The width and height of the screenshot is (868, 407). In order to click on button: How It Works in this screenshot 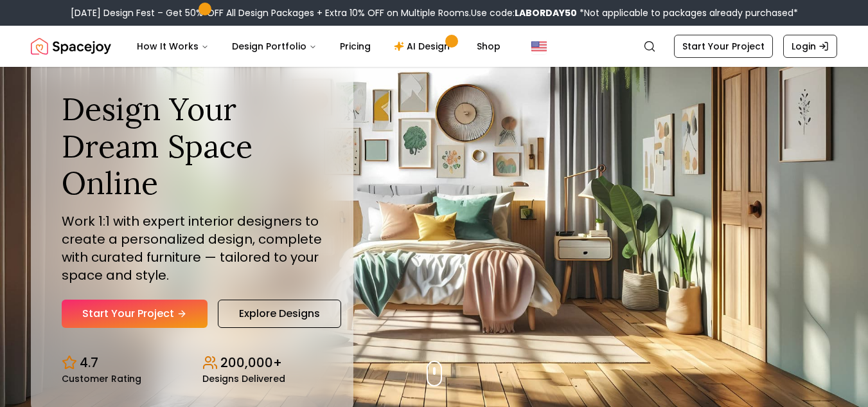, I will do `click(173, 46)`.